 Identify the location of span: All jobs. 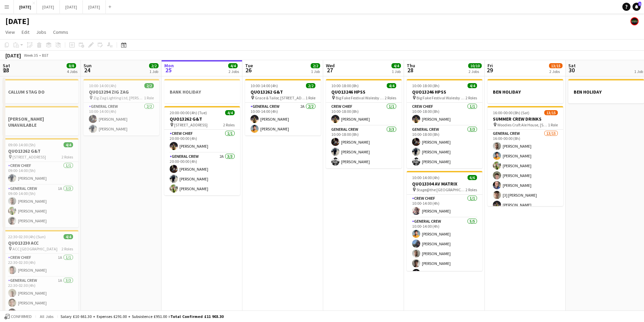
(47, 317).